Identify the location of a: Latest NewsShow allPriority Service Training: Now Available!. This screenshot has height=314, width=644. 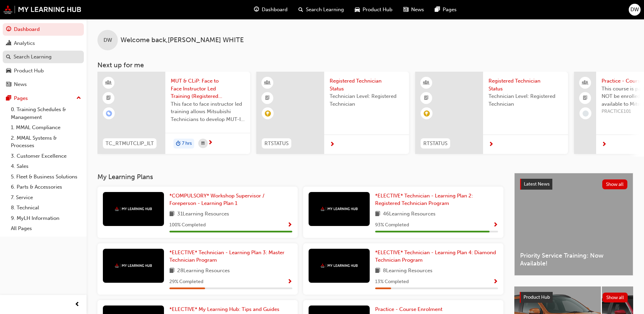
(574, 224).